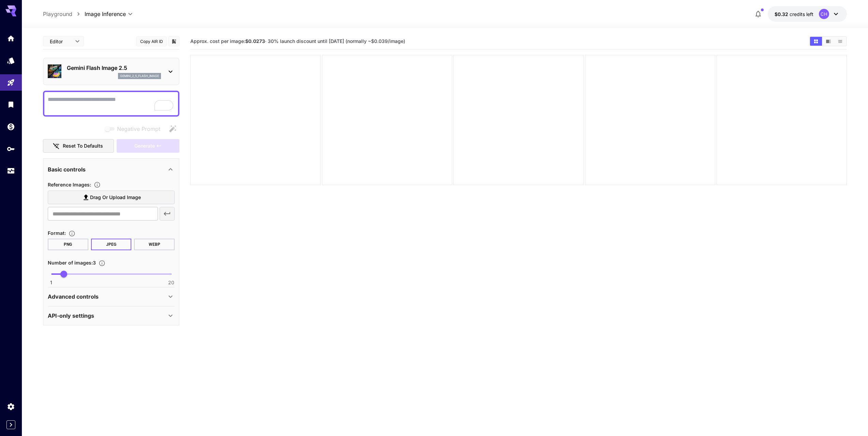  What do you see at coordinates (11, 407) in the screenshot?
I see `div: Settings` at bounding box center [11, 407].